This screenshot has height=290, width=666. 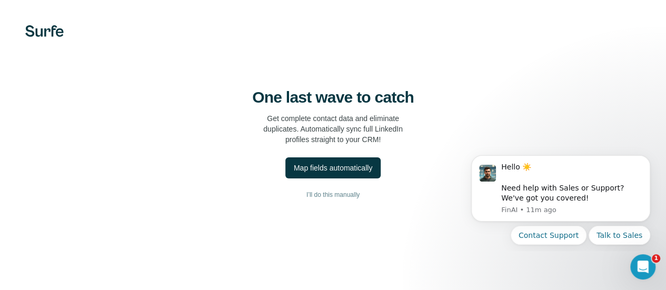 What do you see at coordinates (93, 88) in the screenshot?
I see `button: Quick reply: Contact Support` at bounding box center [93, 88].